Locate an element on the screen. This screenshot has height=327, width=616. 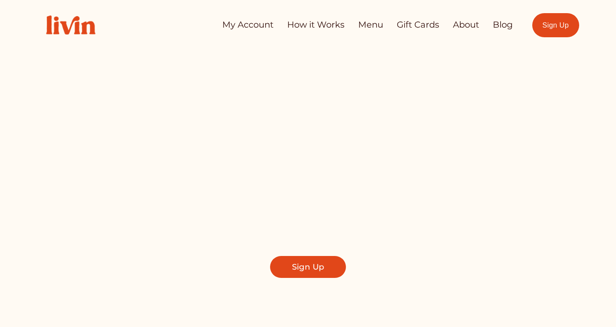
span: Find a local chef who prepares customized, healthy meals in your kitchen is located at coordinates (308, 211).